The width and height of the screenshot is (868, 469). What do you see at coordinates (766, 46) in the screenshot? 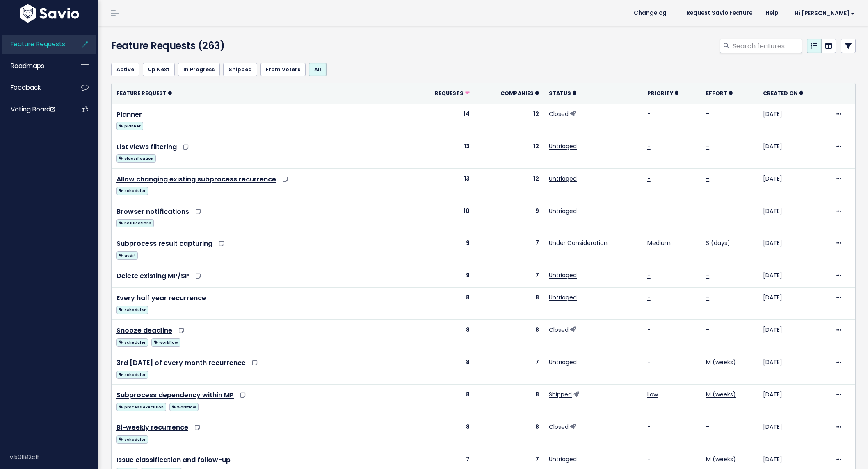
I see `input: Search features...` at bounding box center [766, 46].